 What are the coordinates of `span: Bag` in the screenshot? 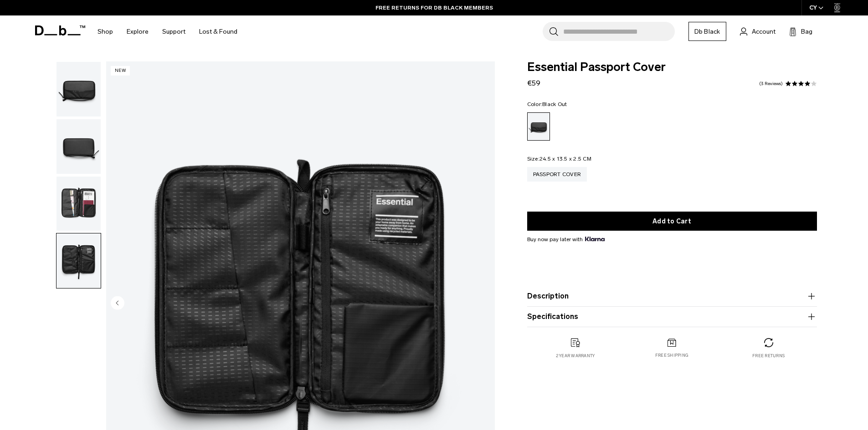 It's located at (807, 31).